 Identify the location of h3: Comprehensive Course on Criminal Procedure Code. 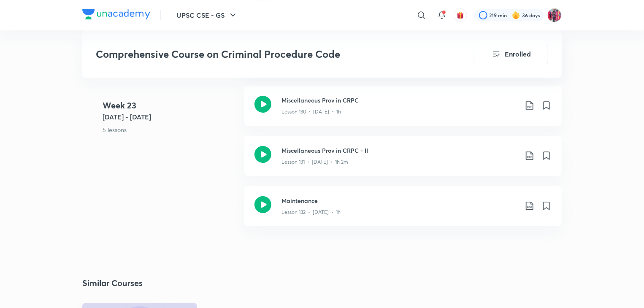
(261, 54).